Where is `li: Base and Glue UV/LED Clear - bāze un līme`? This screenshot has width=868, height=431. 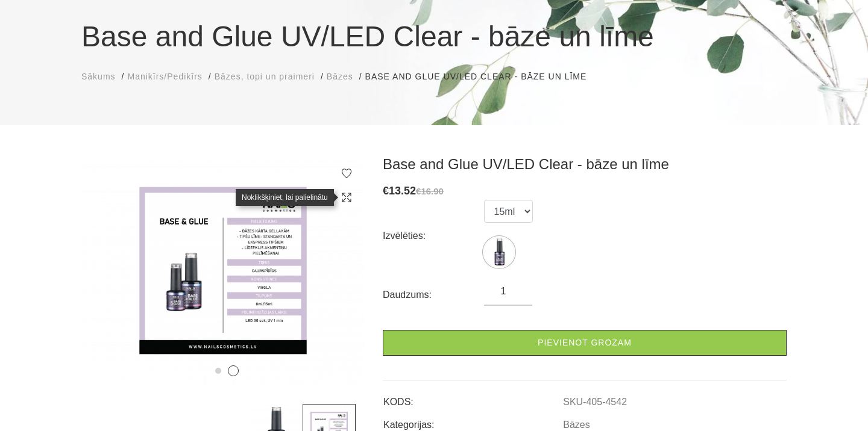
li: Base and Glue UV/LED Clear - bāze un līme is located at coordinates (482, 77).